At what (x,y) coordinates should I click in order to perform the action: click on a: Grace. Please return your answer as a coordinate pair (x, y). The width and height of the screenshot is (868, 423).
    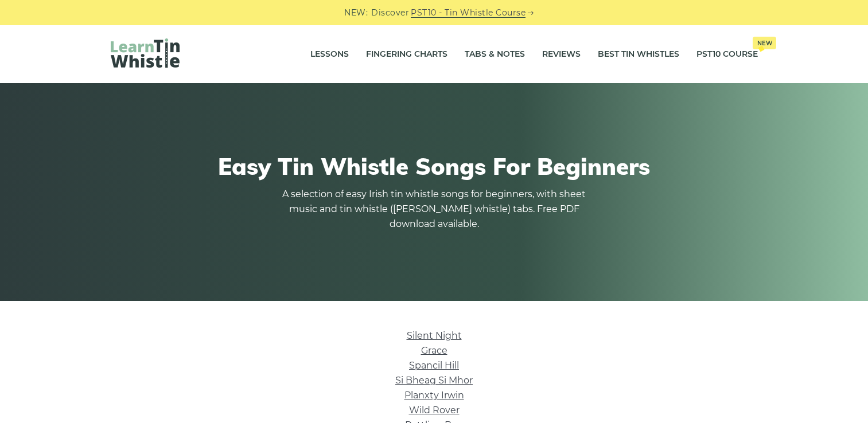
    Looking at the image, I should click on (434, 350).